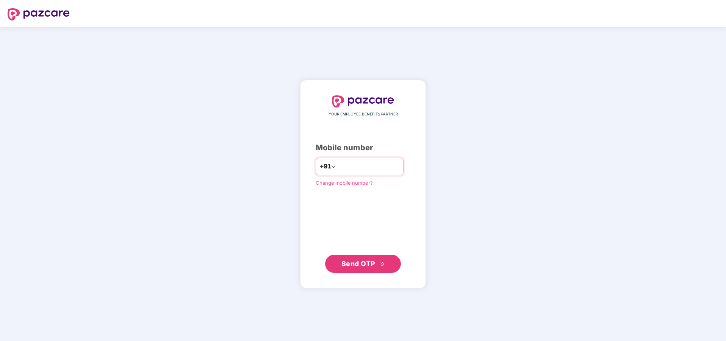 This screenshot has width=726, height=341. What do you see at coordinates (358, 264) in the screenshot?
I see `span: Send OTP` at bounding box center [358, 264].